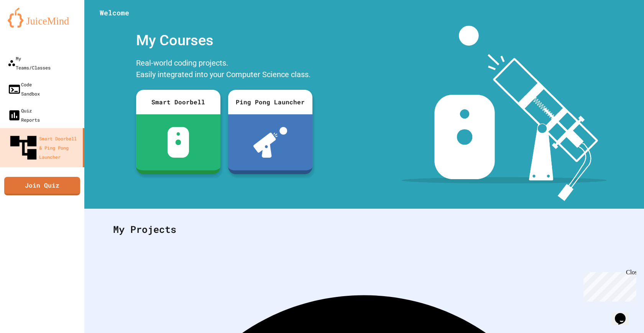 The width and height of the screenshot is (644, 333). What do you see at coordinates (178, 102) in the screenshot?
I see `div: Smart Doorbell` at bounding box center [178, 102].